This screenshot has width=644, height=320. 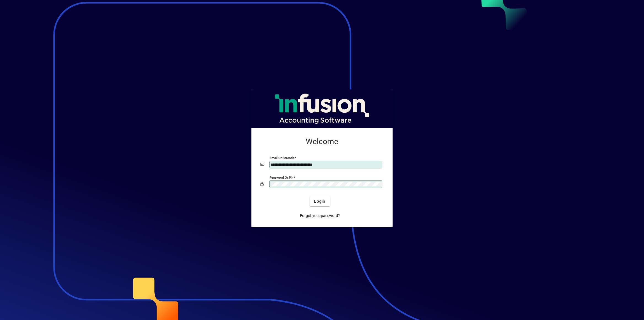 I want to click on mat-label: Email or Barcode, so click(x=282, y=158).